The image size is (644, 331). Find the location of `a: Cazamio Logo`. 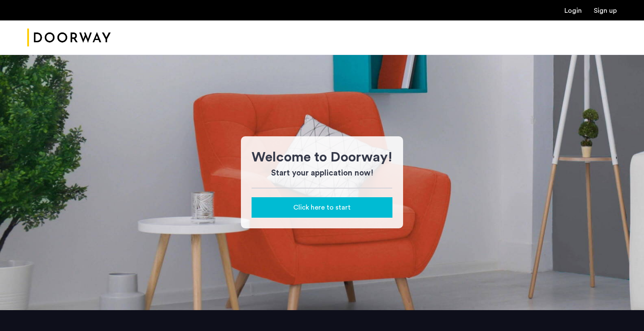

a: Cazamio Logo is located at coordinates (69, 37).